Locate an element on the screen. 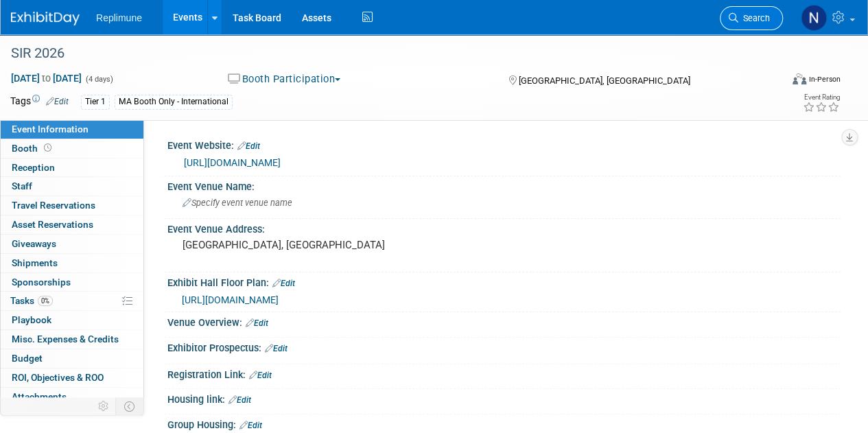 The width and height of the screenshot is (868, 433). span: Budget is located at coordinates (27, 358).